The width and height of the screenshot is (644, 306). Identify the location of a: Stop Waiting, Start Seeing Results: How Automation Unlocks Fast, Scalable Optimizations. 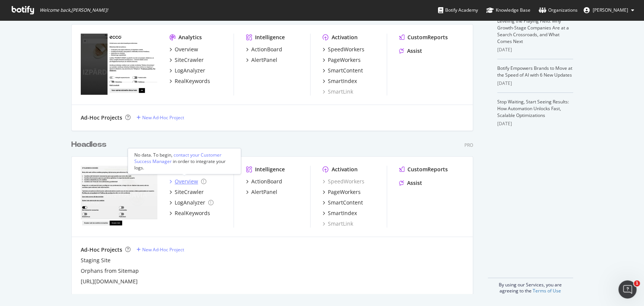
(533, 108).